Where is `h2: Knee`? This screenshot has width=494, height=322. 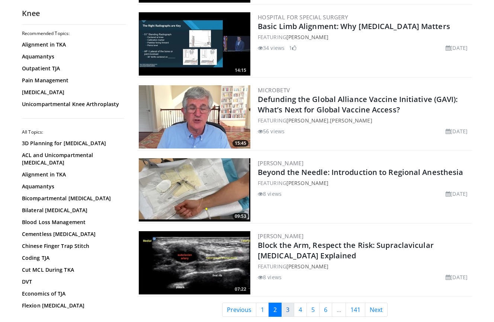 h2: Knee is located at coordinates (74, 13).